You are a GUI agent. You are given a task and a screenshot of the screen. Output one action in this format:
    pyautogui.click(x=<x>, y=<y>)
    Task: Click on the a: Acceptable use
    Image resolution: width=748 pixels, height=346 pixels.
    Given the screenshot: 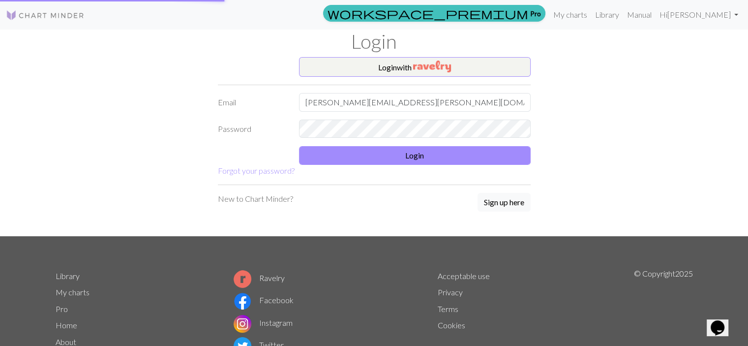 What is the action you would take?
    pyautogui.click(x=464, y=275)
    